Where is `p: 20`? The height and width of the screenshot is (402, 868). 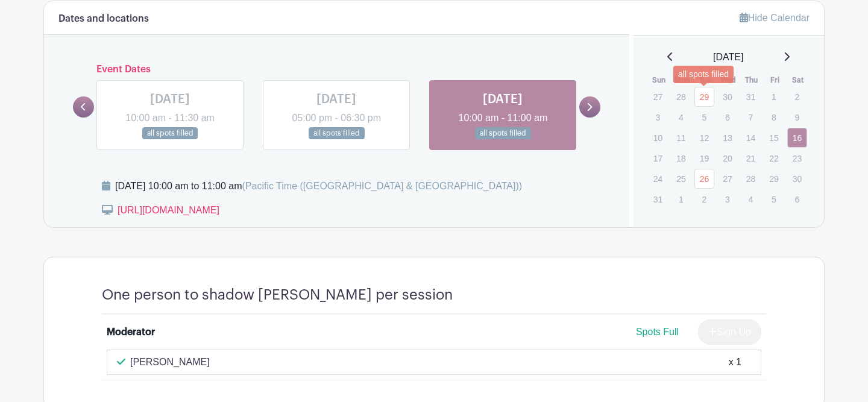
p: 20 is located at coordinates (727, 158).